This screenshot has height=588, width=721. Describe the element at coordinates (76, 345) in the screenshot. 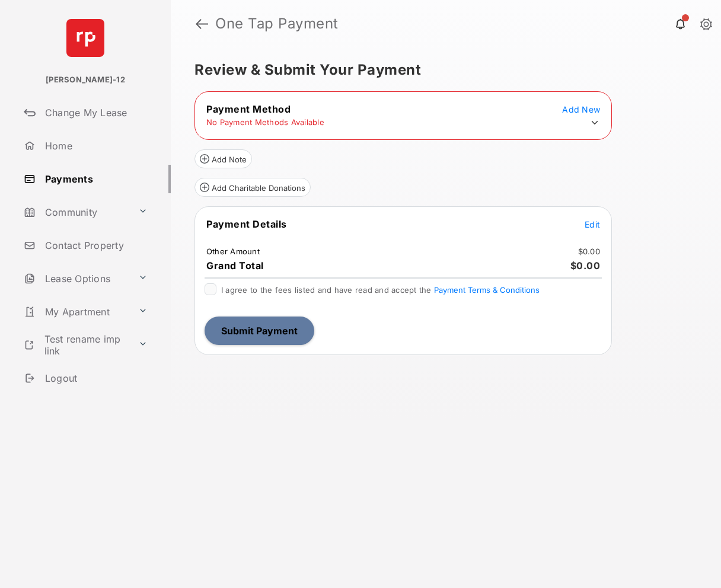

I see `a: Test rename imp link` at that location.